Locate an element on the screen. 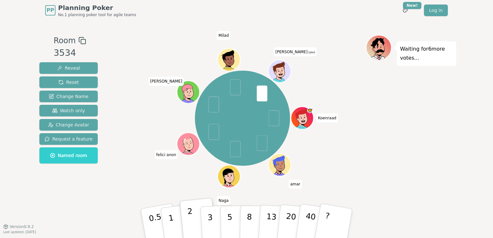 This screenshot has width=493, height=238. span: (you) is located at coordinates (312, 52).